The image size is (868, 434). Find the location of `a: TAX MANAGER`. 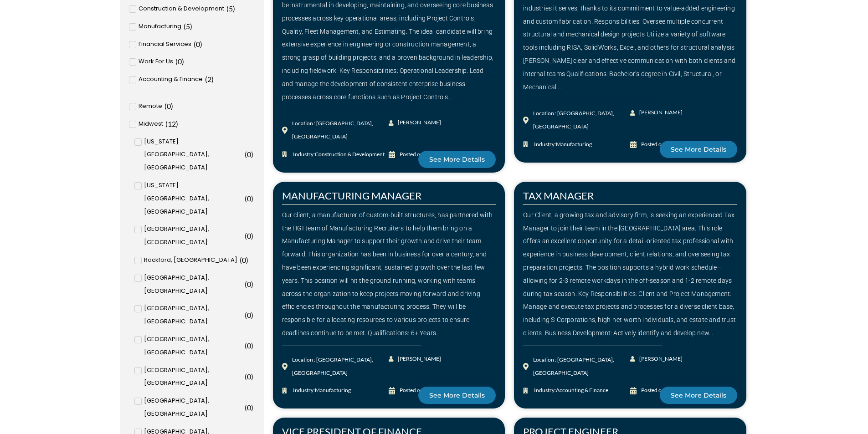

a: TAX MANAGER is located at coordinates (558, 195).